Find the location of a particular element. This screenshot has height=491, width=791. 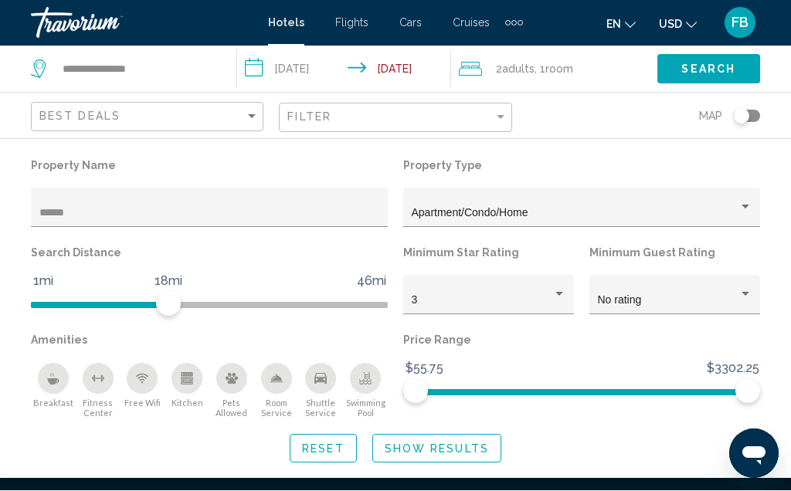

button: User Menu is located at coordinates (740, 23).